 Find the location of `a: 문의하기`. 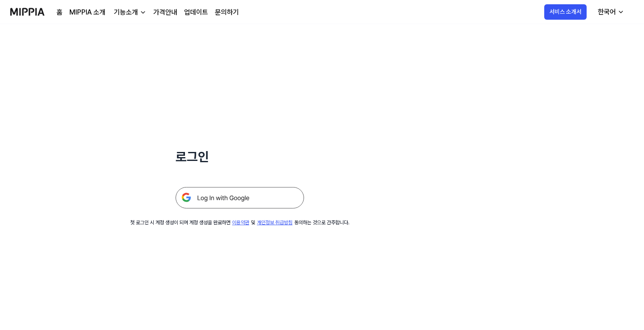

a: 문의하기 is located at coordinates (227, 12).